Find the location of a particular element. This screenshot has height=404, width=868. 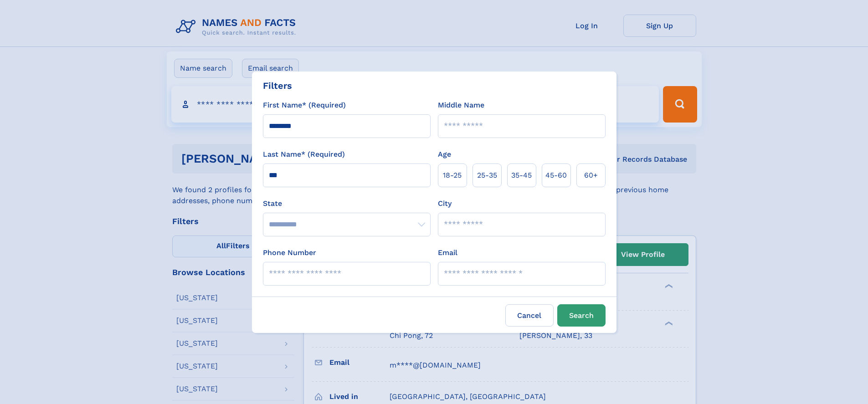

span: 18‑25 is located at coordinates (452, 176).